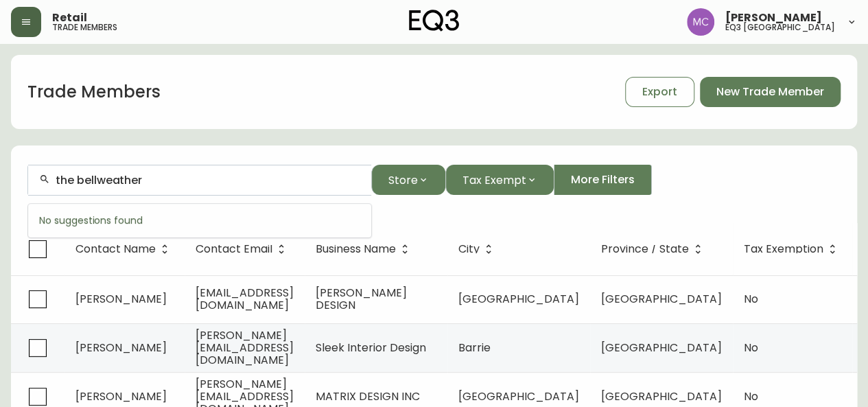  Describe the element at coordinates (603, 180) in the screenshot. I see `span: More Filters` at that location.